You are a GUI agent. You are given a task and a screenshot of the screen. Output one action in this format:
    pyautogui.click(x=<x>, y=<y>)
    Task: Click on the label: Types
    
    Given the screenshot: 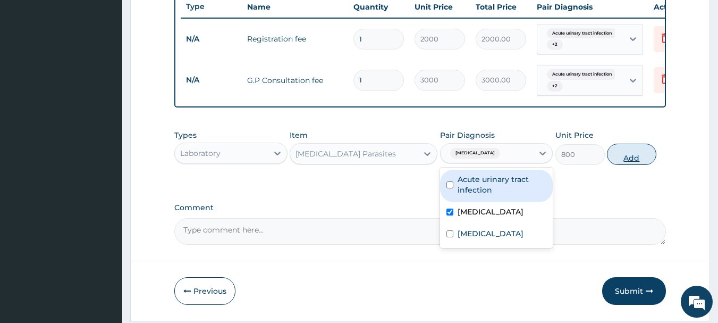 What is the action you would take?
    pyautogui.click(x=186, y=135)
    